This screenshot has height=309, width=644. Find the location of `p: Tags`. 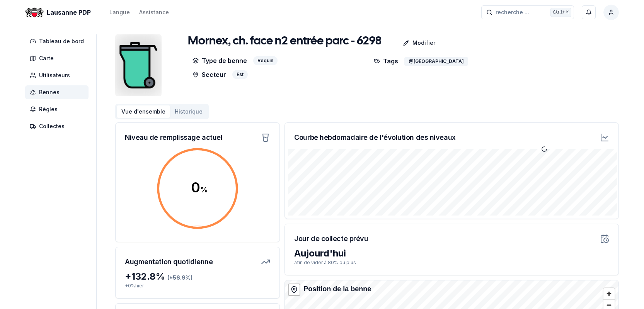

p: Tags is located at coordinates (386, 61).